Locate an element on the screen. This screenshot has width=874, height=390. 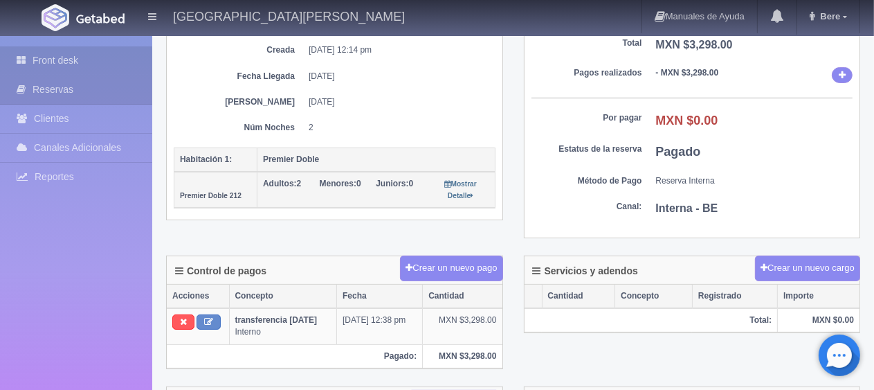
dt: Estatus de la reserva is located at coordinates (587, 149).